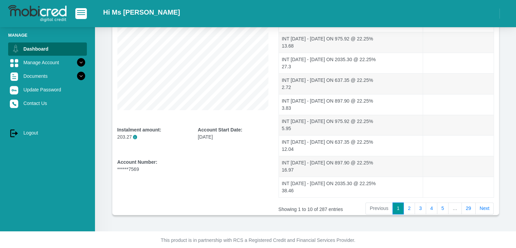  What do you see at coordinates (48, 35) in the screenshot?
I see `li: Manage` at bounding box center [48, 35].